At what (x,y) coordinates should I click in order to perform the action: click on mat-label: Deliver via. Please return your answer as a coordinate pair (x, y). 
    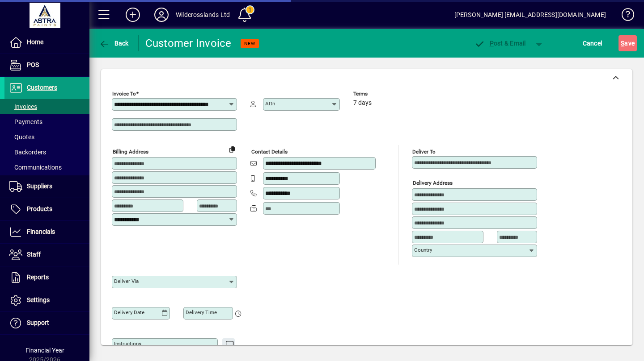
    Looking at the image, I should click on (126, 281).